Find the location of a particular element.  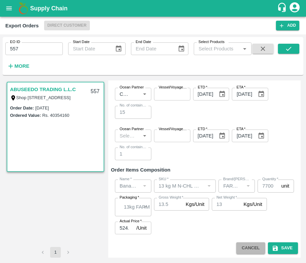

b: Supply Chain is located at coordinates (49, 8).